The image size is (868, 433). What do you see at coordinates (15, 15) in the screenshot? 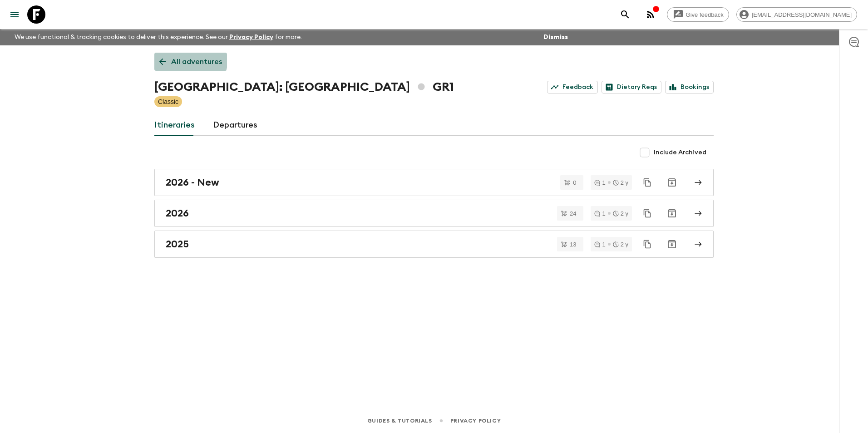
I see `button: menu` at bounding box center [15, 15].